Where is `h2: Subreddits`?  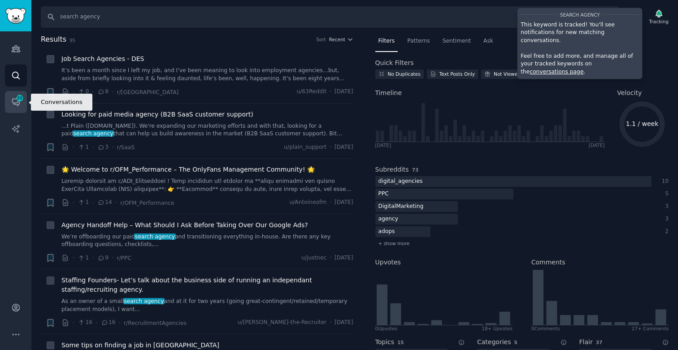 h2: Subreddits is located at coordinates (392, 170).